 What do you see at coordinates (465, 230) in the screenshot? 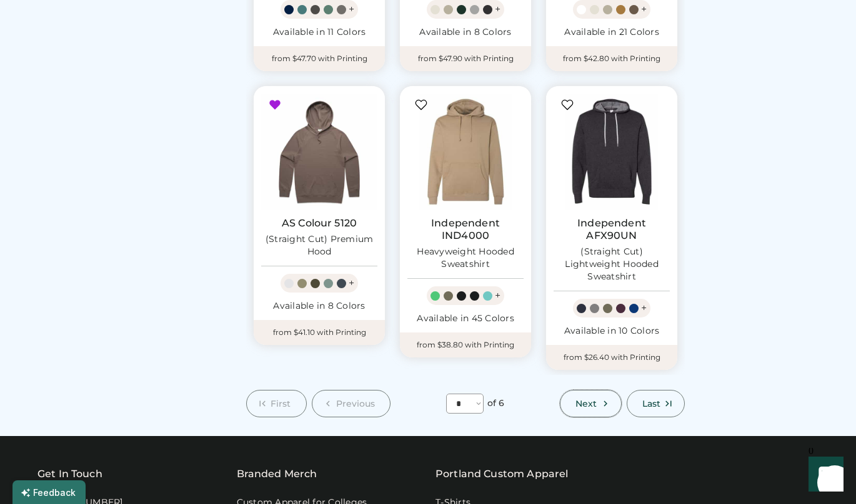
I see `a: Independent IND4000` at bounding box center [465, 230].